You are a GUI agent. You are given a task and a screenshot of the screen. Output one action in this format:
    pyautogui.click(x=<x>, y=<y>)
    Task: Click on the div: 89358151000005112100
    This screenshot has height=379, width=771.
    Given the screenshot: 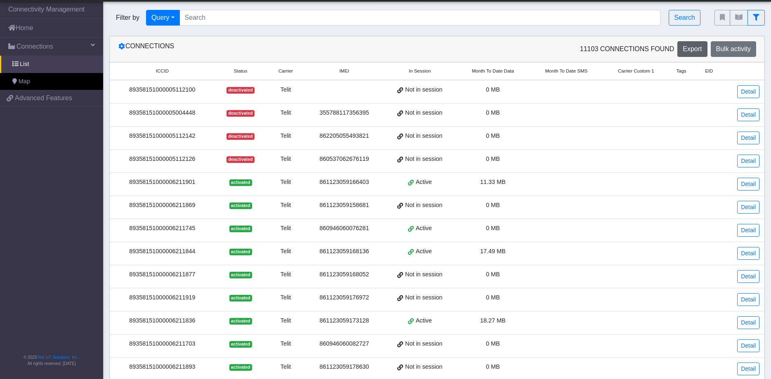 What is the action you would take?
    pyautogui.click(x=162, y=90)
    